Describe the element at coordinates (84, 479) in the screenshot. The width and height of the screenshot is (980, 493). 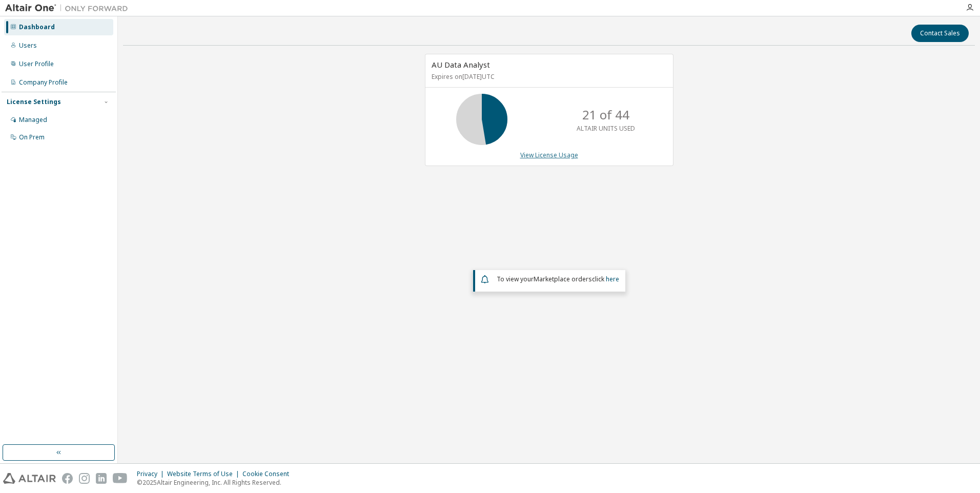
I see `img: instagram.svg` at that location.